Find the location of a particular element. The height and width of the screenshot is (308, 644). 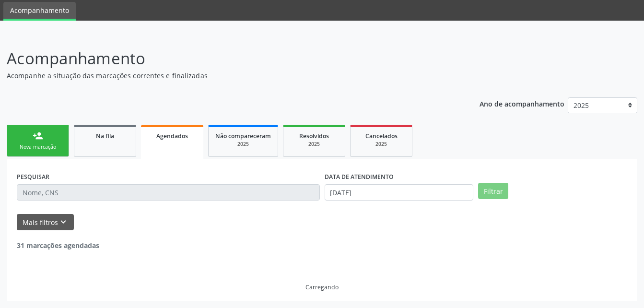

span: Agendados is located at coordinates (172, 136).